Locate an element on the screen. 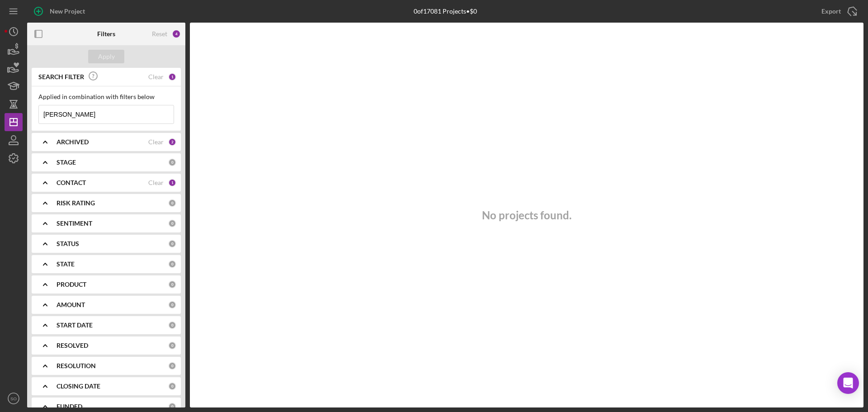 The height and width of the screenshot is (412, 868). b: STAGE is located at coordinates (66, 162).